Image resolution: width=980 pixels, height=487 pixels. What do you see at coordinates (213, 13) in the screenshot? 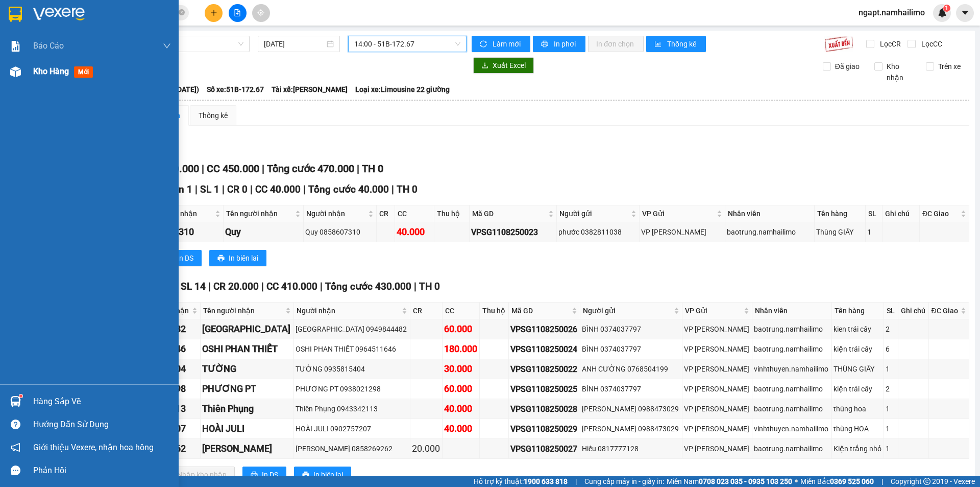
I see `span: plus` at bounding box center [213, 13].